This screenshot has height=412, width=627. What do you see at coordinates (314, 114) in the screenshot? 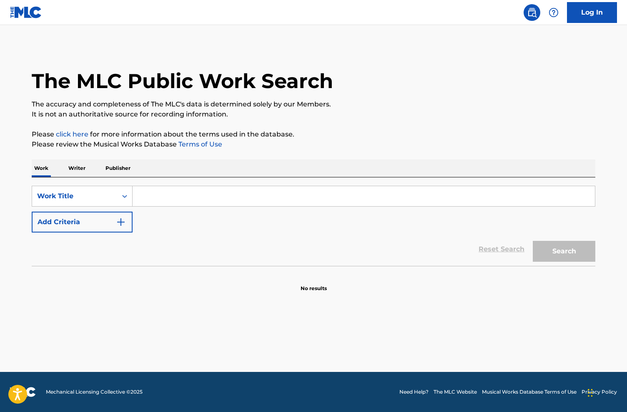
I see `p: It is not an authoritative source for recording information.` at bounding box center [314, 114].